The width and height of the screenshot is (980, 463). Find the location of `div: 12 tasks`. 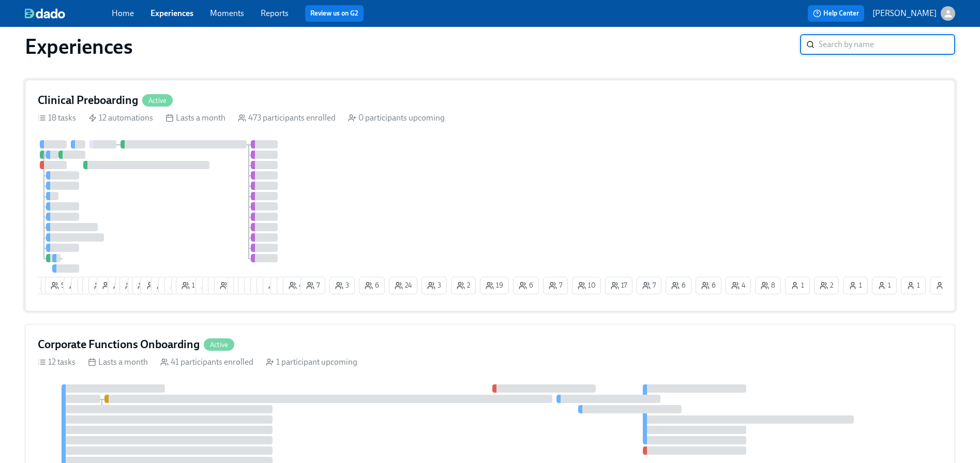

div: 12 tasks is located at coordinates (56, 362).